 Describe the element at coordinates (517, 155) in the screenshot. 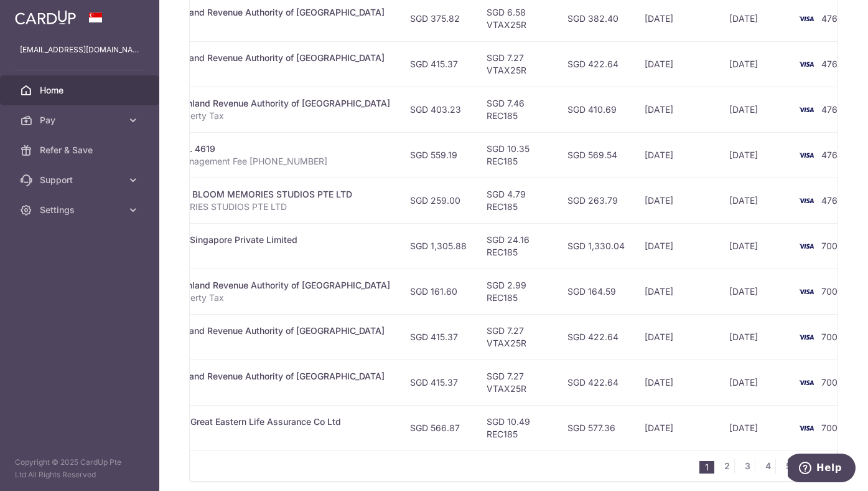

I see `td: SGD 10.35 REC185` at that location.